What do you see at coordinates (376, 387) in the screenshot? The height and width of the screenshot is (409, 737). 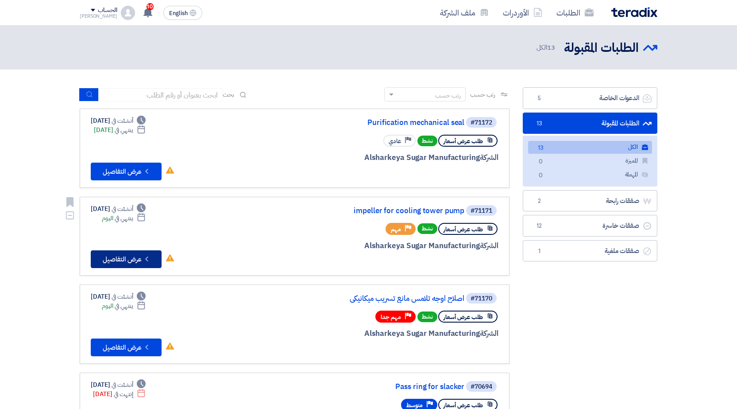 I see `a: Pass ring for slacker` at bounding box center [376, 387].